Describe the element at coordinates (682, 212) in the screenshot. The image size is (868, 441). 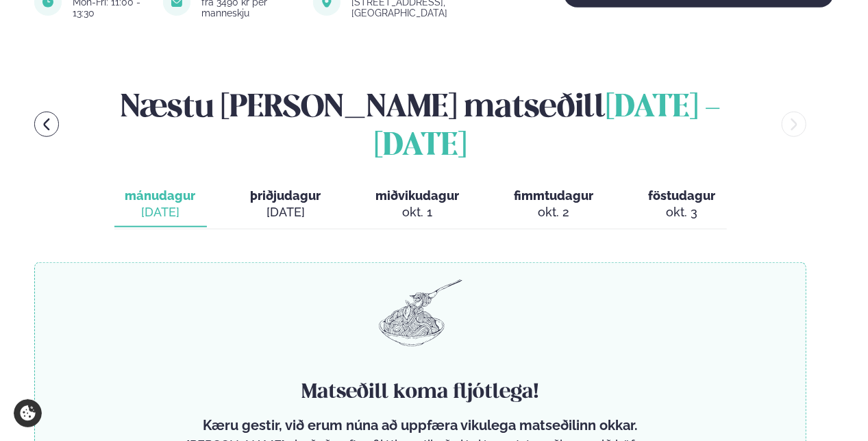
I see `div: okt. 3` at that location.